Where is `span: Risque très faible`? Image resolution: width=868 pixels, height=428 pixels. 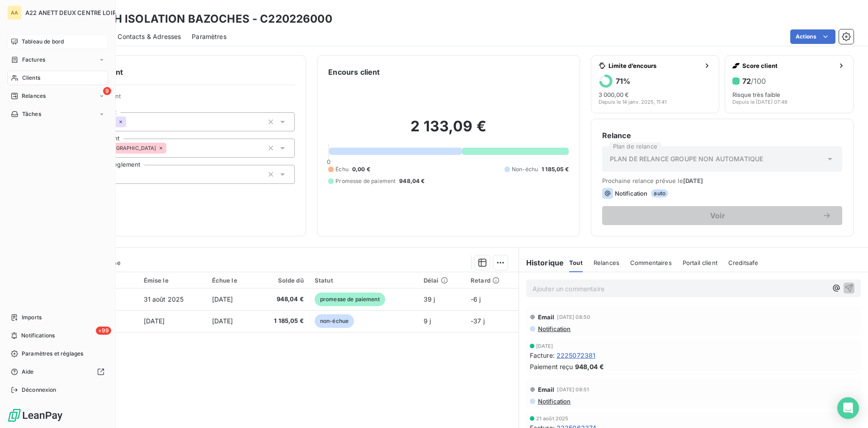 span: Risque très faible is located at coordinates (757, 95).